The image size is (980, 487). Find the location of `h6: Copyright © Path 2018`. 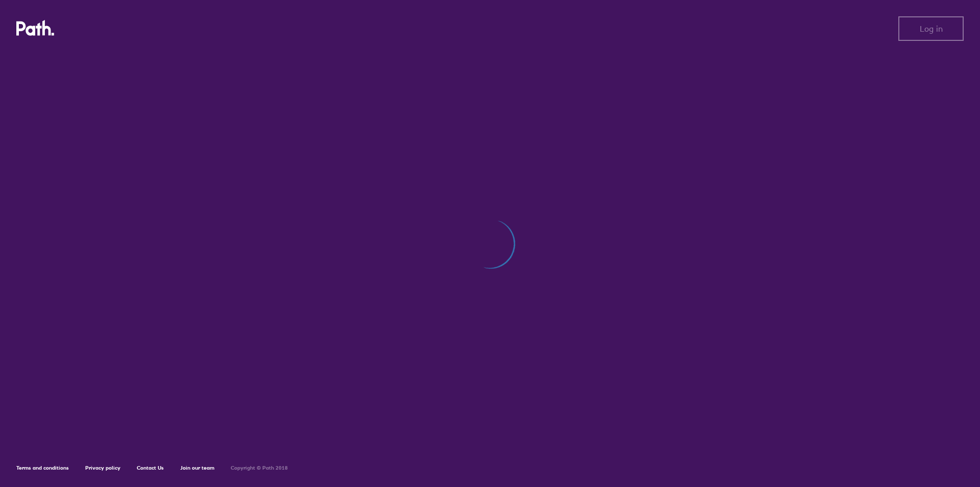

h6: Copyright © Path 2018 is located at coordinates (259, 468).